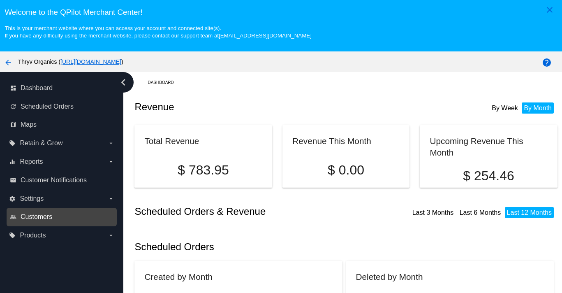 The image size is (562, 293). I want to click on i: email, so click(13, 180).